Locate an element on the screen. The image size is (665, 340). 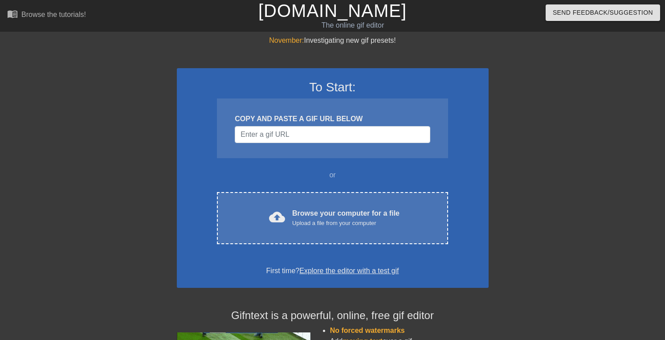
h3: To Start: is located at coordinates (333, 87).